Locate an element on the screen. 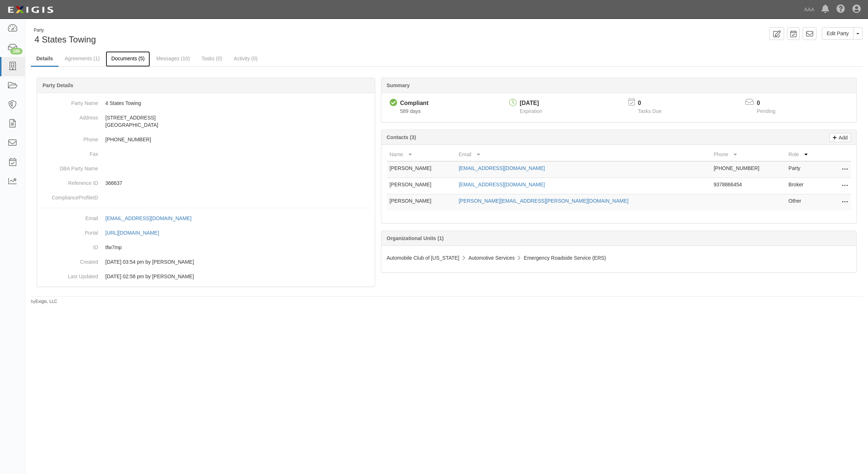 The image size is (868, 474). a: Add is located at coordinates (840, 137).